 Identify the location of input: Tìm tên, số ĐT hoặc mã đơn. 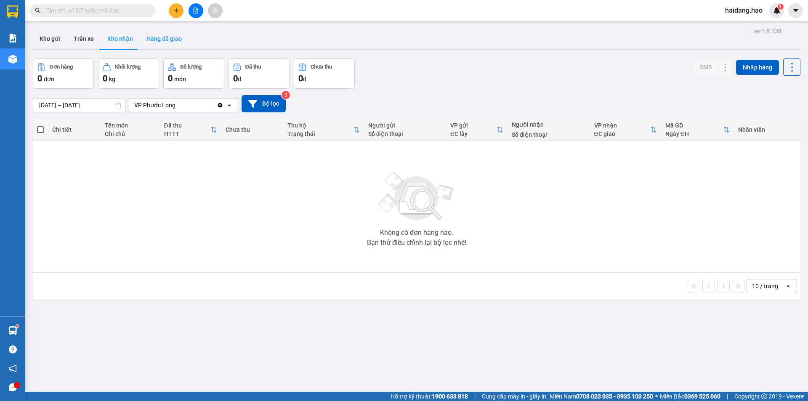
(96, 11).